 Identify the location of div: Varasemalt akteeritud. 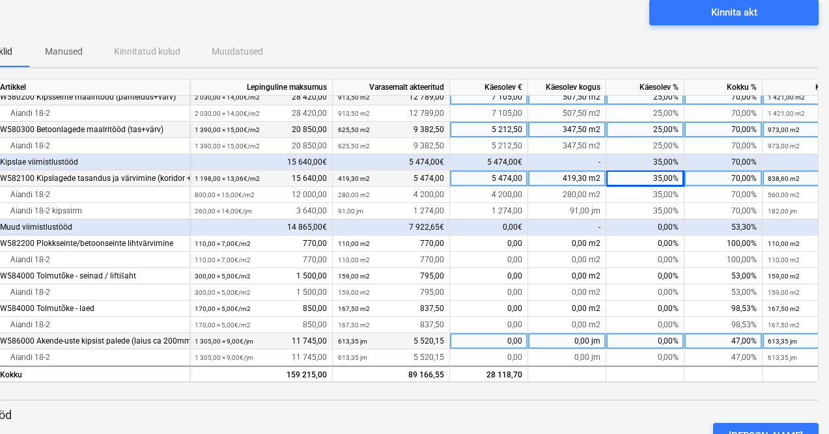
(391, 87).